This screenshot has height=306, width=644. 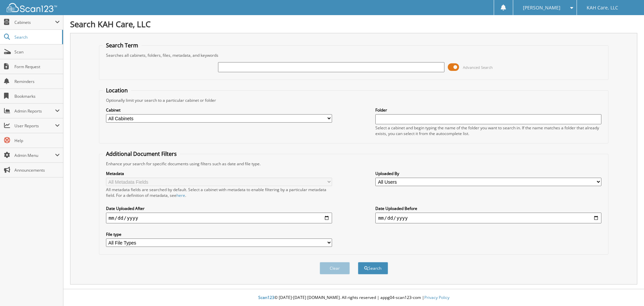 I want to click on label: File type, so click(x=219, y=234).